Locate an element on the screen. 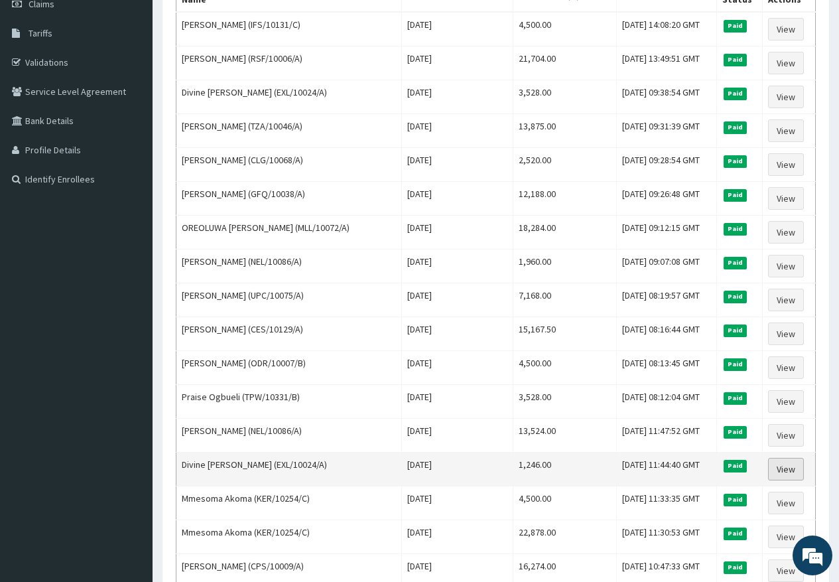 This screenshot has width=839, height=582. td: 12,188.00 is located at coordinates (565, 198).